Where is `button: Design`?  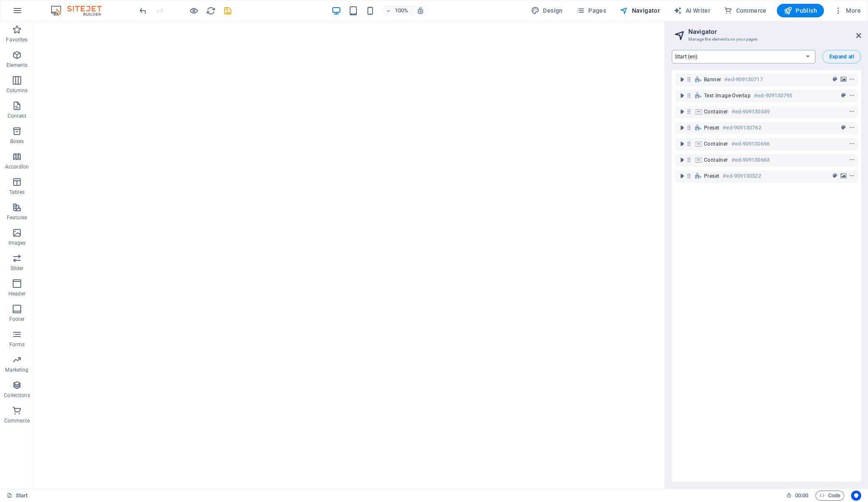
button: Design is located at coordinates (547, 11).